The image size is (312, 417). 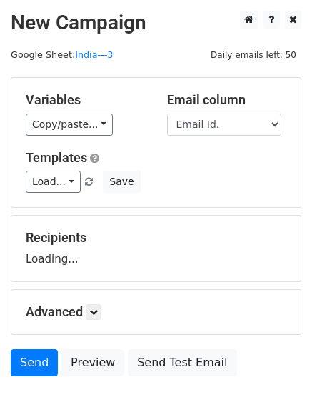 What do you see at coordinates (94, 54) in the screenshot?
I see `a: India---3` at bounding box center [94, 54].